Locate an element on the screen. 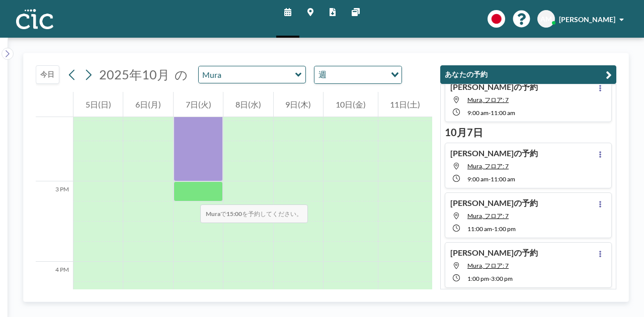  span: 週 is located at coordinates (322, 75).